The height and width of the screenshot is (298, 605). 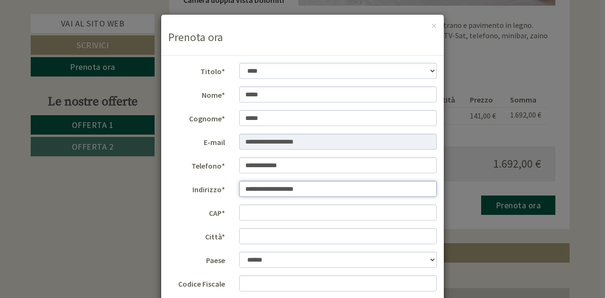 I want to click on label: Telefono*, so click(x=197, y=164).